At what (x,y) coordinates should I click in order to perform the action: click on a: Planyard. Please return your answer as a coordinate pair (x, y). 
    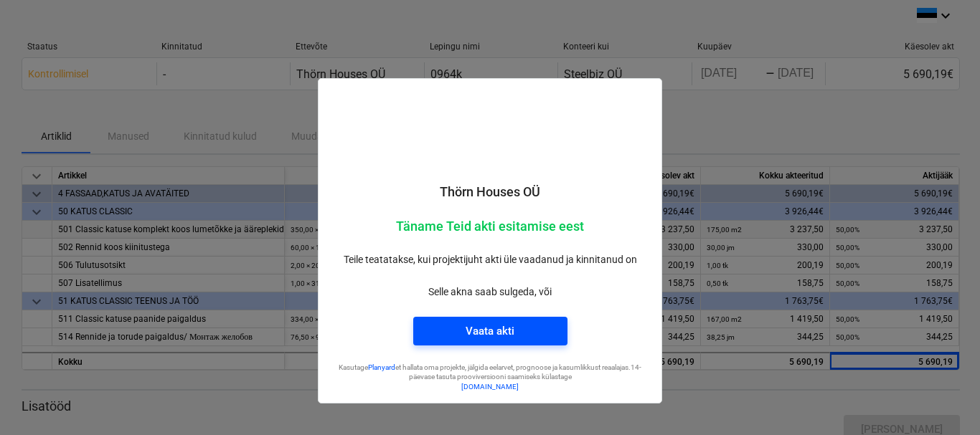
    Looking at the image, I should click on (382, 367).